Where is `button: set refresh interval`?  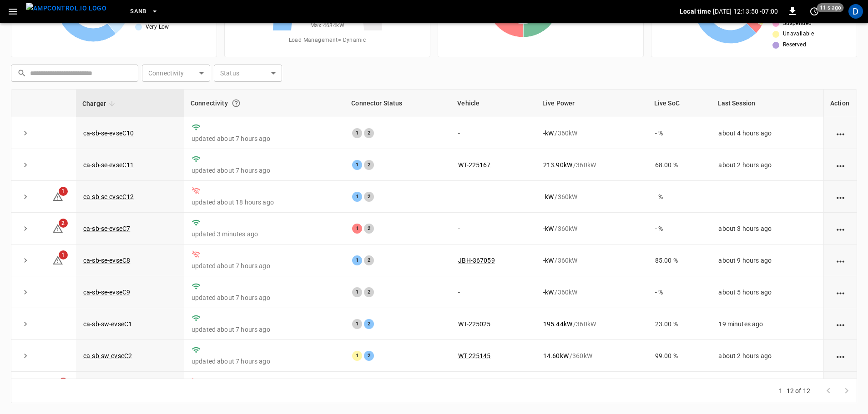
button: set refresh interval is located at coordinates (814, 11).